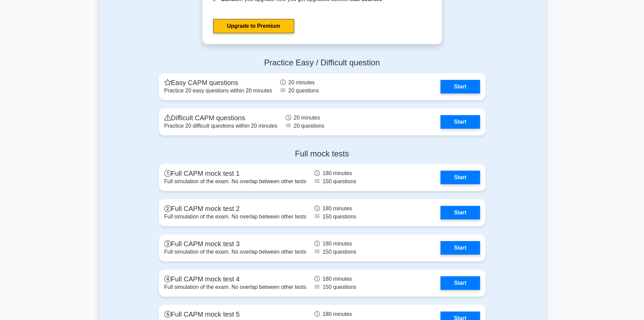 Image resolution: width=644 pixels, height=320 pixels. Describe the element at coordinates (253, 26) in the screenshot. I see `a: Upgrade to Premium` at that location.